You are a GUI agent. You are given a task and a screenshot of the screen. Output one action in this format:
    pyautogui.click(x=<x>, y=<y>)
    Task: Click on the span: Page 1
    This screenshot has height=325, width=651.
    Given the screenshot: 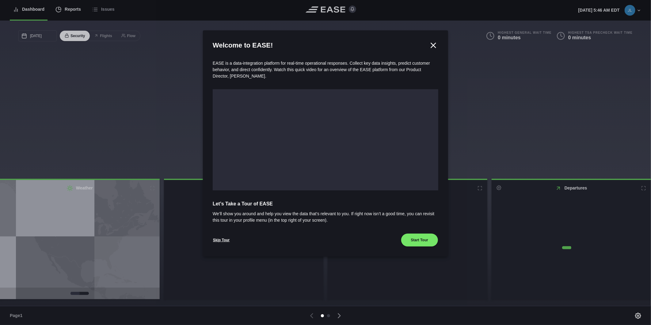 What is the action you would take?
    pyautogui.click(x=17, y=315)
    